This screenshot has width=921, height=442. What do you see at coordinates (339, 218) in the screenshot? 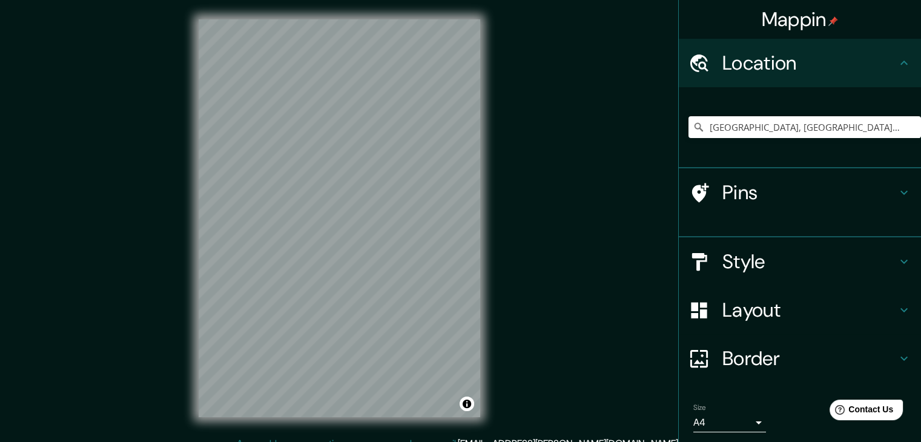
I see `canvas: Map` at bounding box center [339, 218].